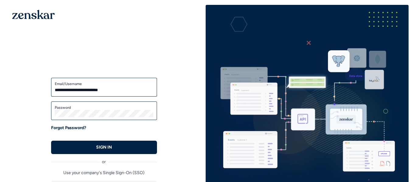  What do you see at coordinates (104, 148) in the screenshot?
I see `button: SIGN IN` at bounding box center [104, 148].